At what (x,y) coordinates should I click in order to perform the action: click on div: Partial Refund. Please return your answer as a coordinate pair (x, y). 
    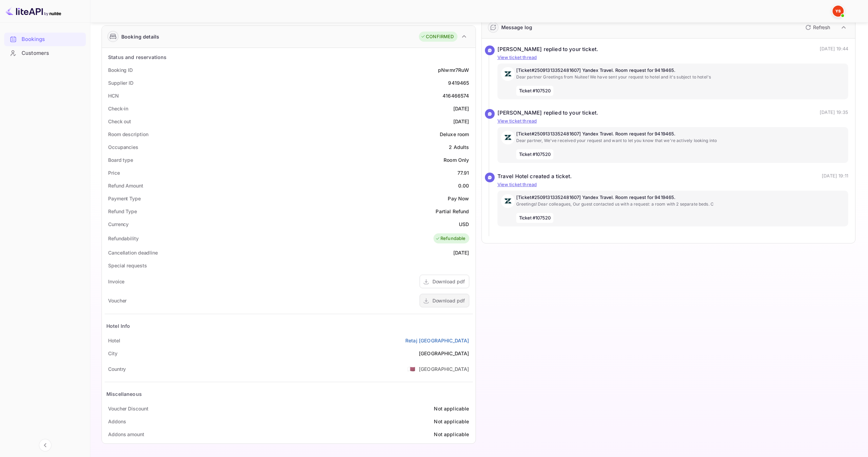
    Looking at the image, I should click on (452, 212).